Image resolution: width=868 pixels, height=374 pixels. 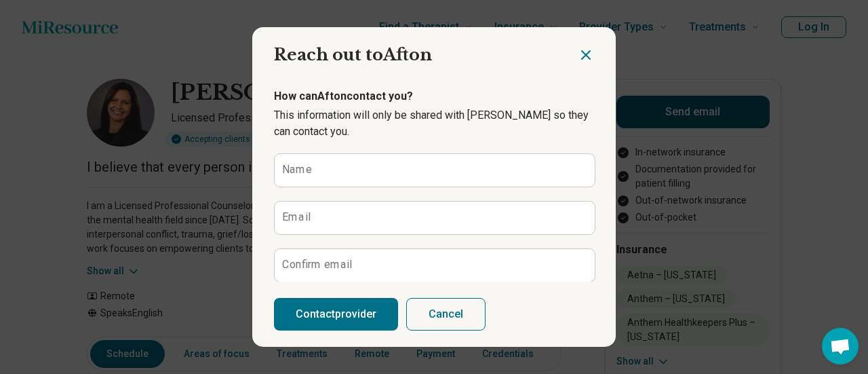 What do you see at coordinates (336, 314) in the screenshot?
I see `button: Contactprovider` at bounding box center [336, 314].